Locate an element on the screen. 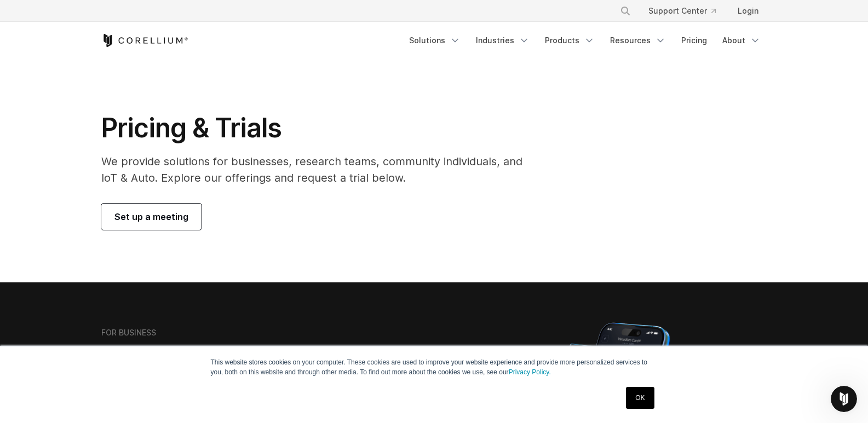  button: Search is located at coordinates (625, 11).